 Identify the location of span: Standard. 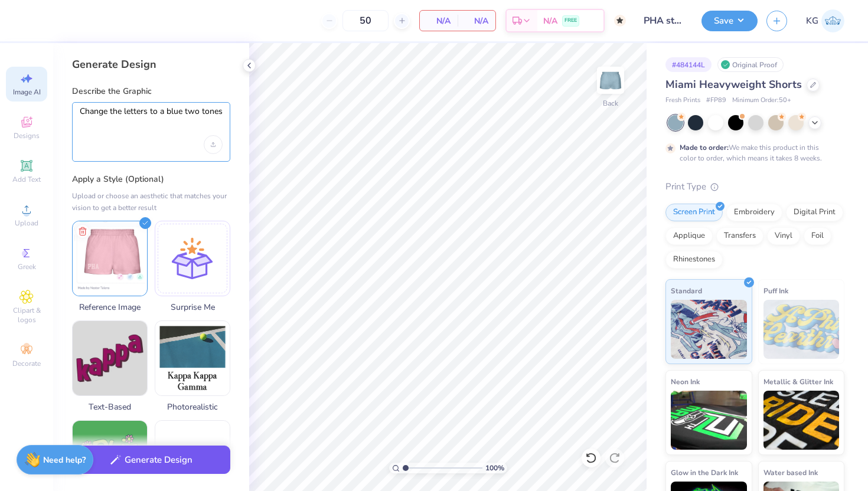
(686, 290).